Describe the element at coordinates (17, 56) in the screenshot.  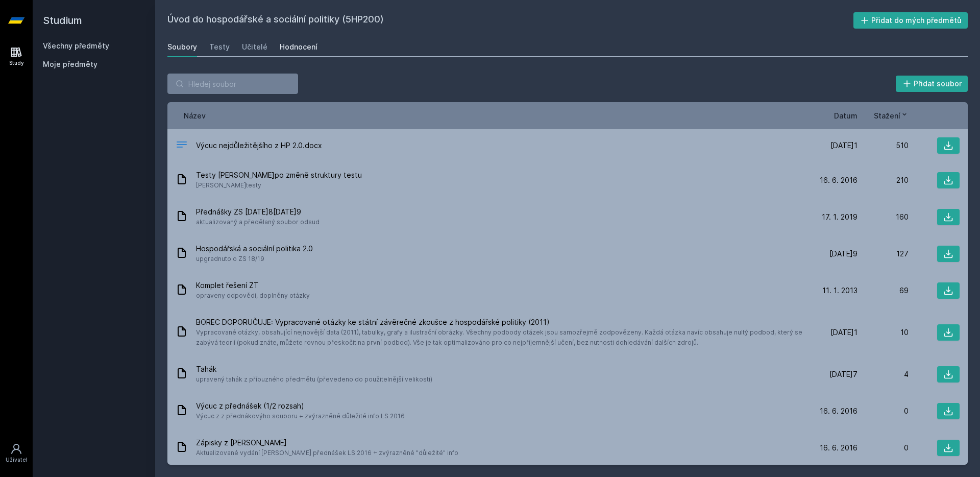
I see `a: Study` at that location.